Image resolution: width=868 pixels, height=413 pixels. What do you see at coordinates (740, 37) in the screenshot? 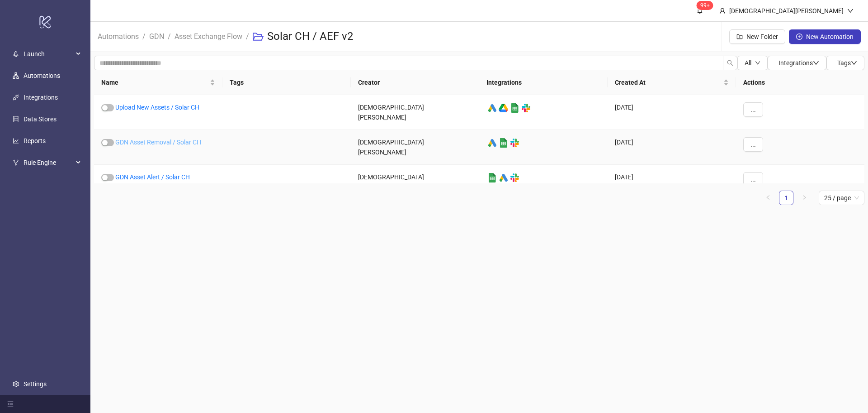
I see `span: folder-add` at bounding box center [740, 37].